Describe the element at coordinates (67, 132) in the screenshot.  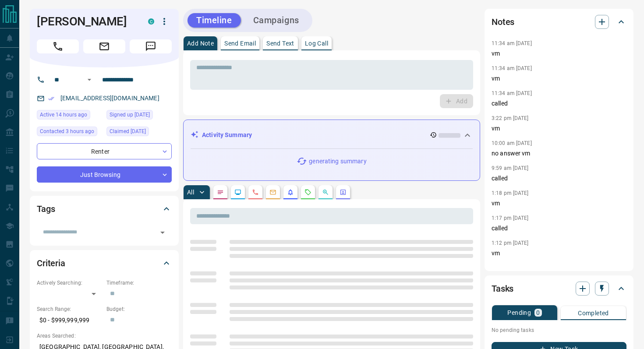
I see `span: Contacted 3 hours ago` at that location.